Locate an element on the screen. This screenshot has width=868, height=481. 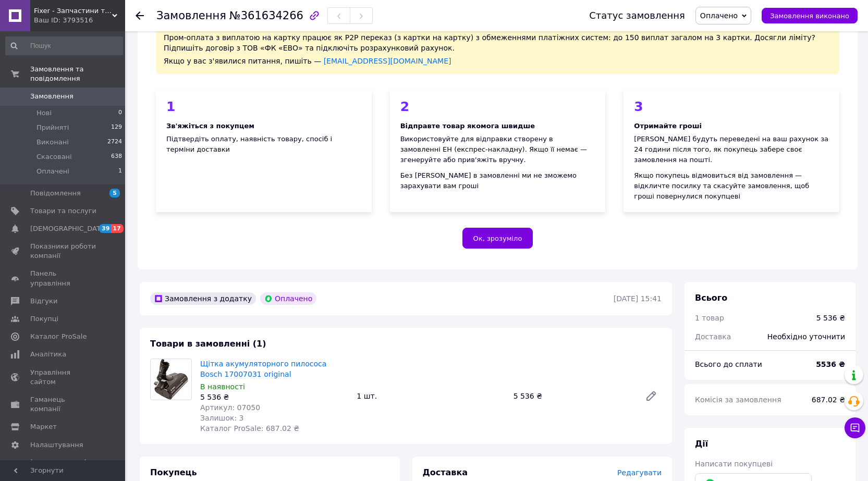
span: 129 is located at coordinates (116, 127).